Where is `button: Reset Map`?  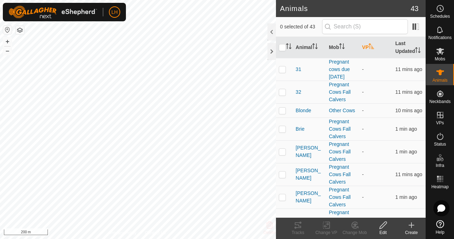 button: Reset Map is located at coordinates (7, 30).